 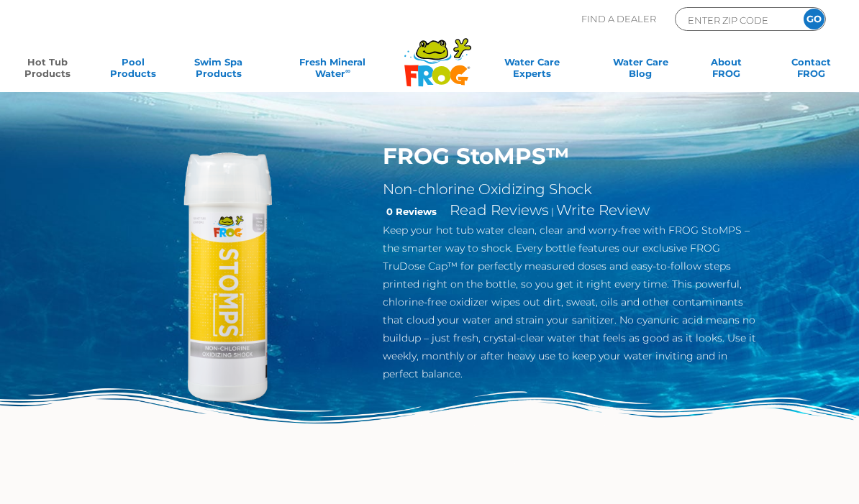 I want to click on a: Fresh MineralWater∞, so click(x=332, y=70).